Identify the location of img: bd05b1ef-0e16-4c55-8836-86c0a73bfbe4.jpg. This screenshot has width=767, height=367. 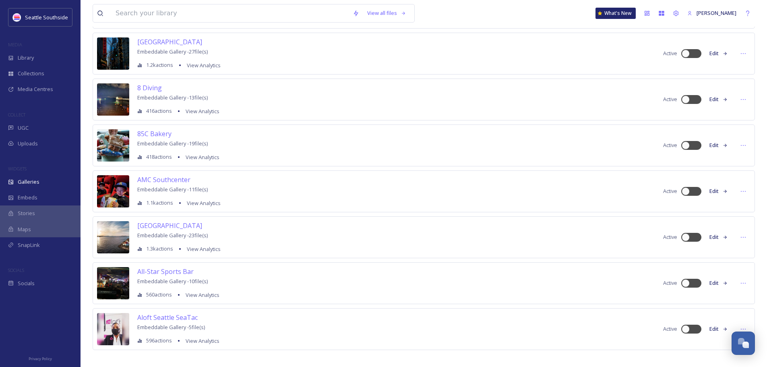
(113, 329).